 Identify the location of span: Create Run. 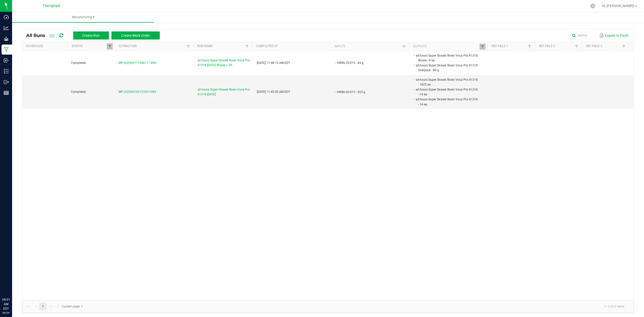
(91, 35).